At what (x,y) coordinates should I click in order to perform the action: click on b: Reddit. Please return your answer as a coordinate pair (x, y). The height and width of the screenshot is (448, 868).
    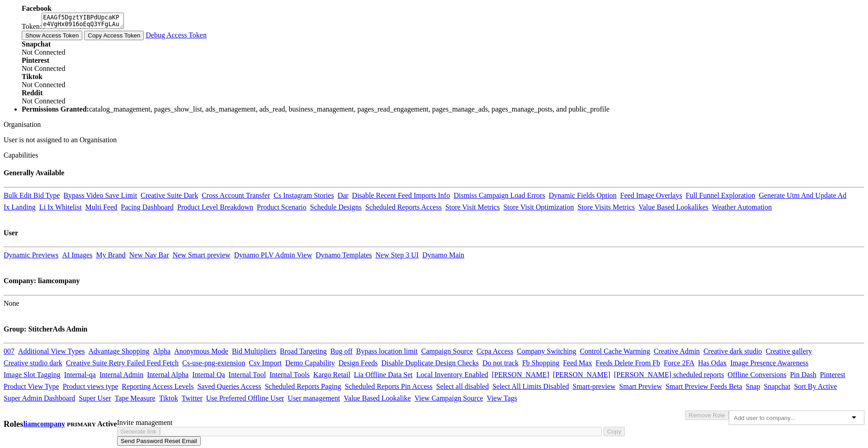
    Looking at the image, I should click on (33, 93).